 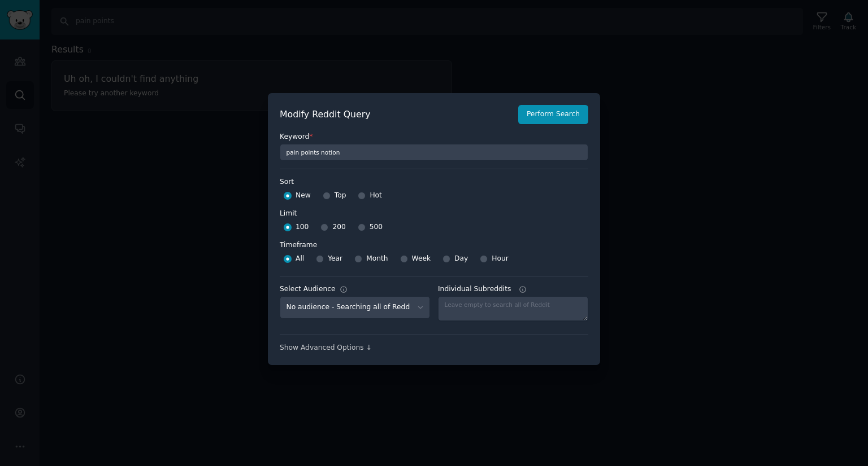 I want to click on span: New, so click(x=303, y=196).